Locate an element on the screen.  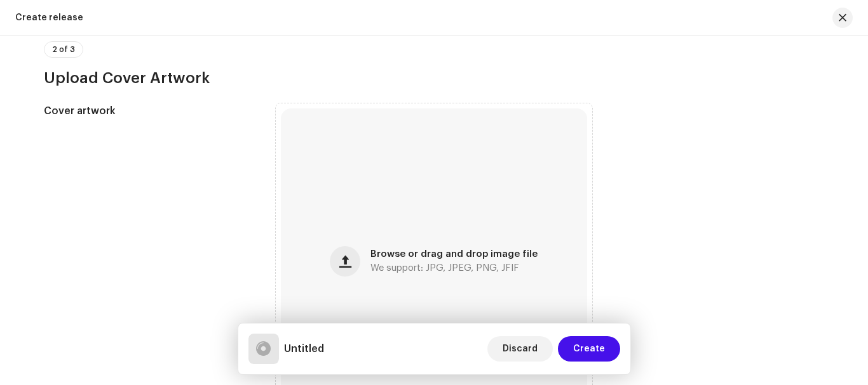
h3: Upload Cover Artwork is located at coordinates (434, 78).